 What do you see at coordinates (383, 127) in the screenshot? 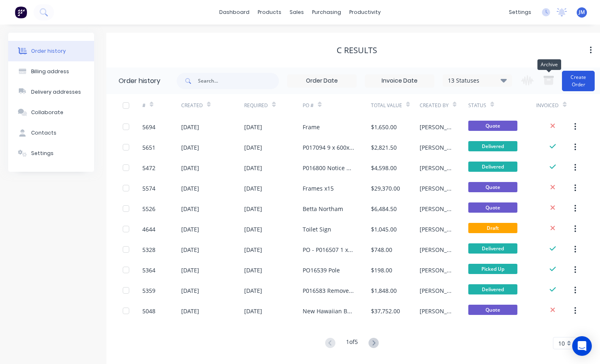
I see `div: $1,650.00` at bounding box center [383, 127].